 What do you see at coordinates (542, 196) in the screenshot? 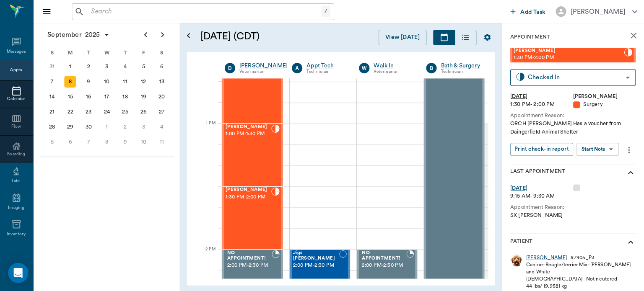
I see `div: 9:15 AM - 9:30 AM` at bounding box center [542, 196].